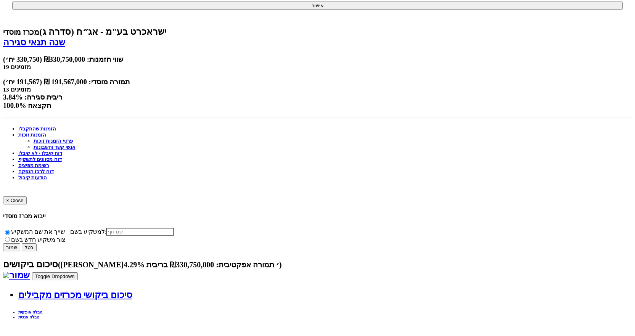 This screenshot has width=635, height=336. Describe the element at coordinates (34, 42) in the screenshot. I see `a: שנה תנאי סגירה` at that location.